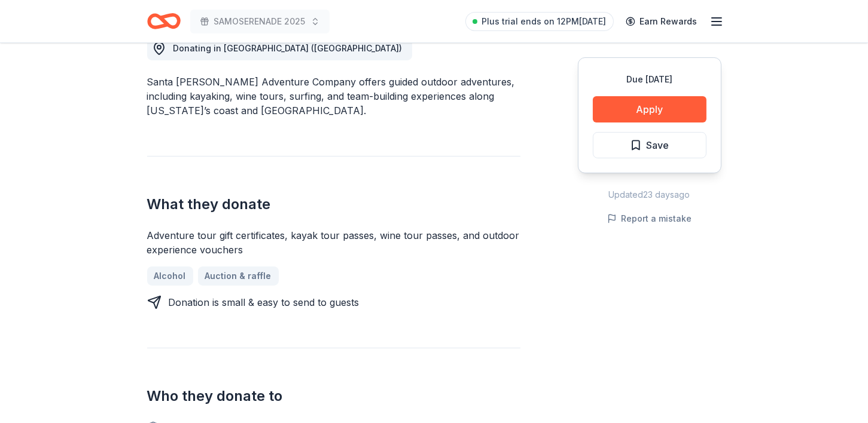  What do you see at coordinates (333, 204) in the screenshot?
I see `h2: What they donate` at bounding box center [333, 204].